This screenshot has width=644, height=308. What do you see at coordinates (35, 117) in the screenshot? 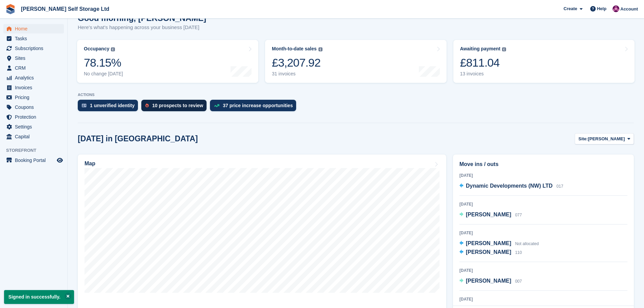
I see `span: Protection` at bounding box center [35, 117].